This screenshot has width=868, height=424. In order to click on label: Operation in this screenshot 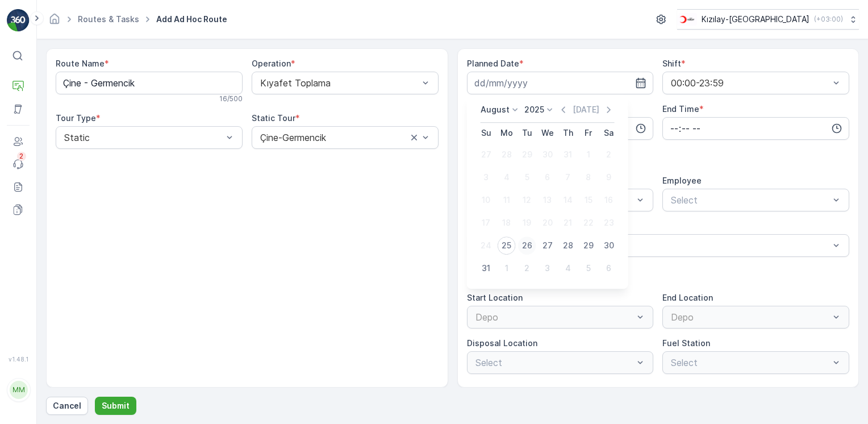, I will do `click(271, 63)`.